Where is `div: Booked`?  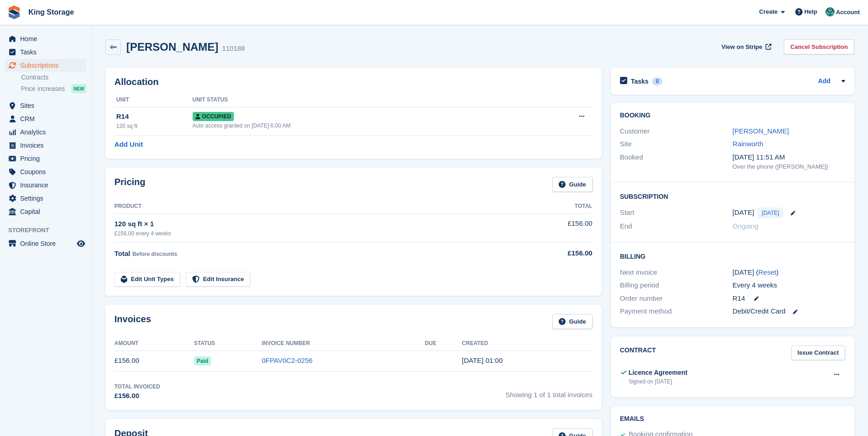 div: Booked is located at coordinates (676, 161).